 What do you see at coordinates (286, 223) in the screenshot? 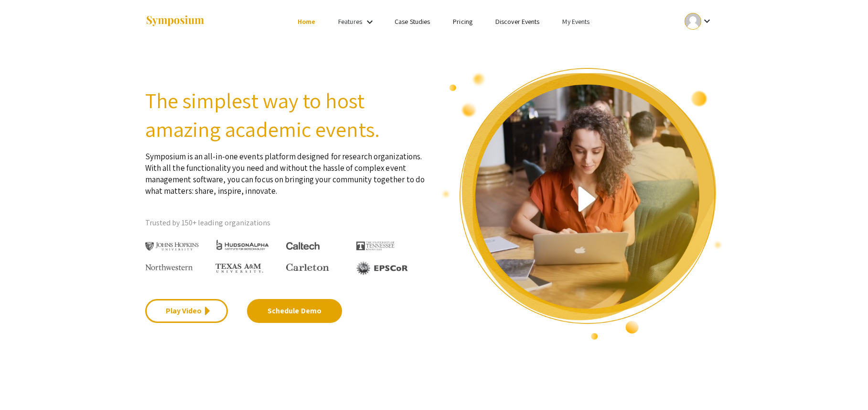
I see `p: Trusted by 150+ leading organizations` at bounding box center [286, 223].